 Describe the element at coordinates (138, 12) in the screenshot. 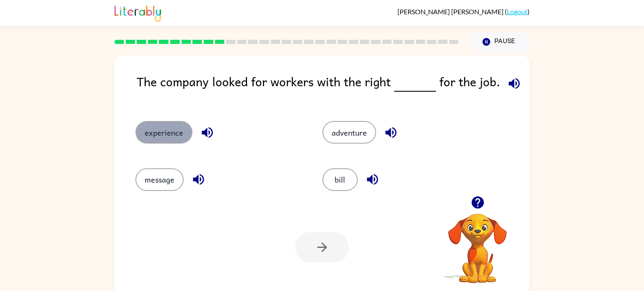

I see `img: Literably` at that location.